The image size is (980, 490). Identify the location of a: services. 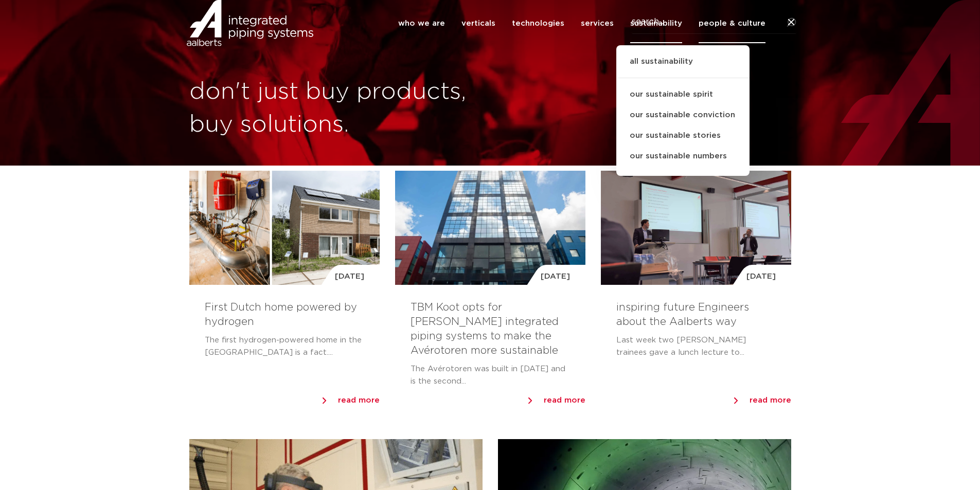
(597, 23).